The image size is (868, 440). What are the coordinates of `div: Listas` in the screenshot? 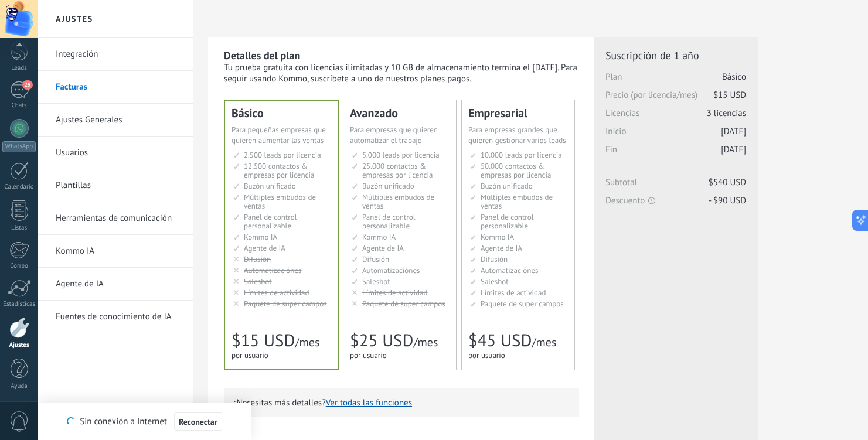 It's located at (19, 228).